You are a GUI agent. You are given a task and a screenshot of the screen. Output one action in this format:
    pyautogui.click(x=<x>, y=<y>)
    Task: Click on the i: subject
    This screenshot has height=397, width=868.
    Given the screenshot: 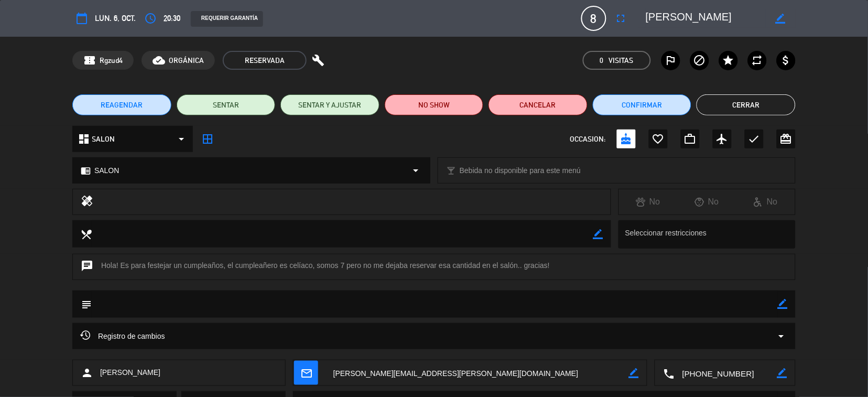 What is the action you would take?
    pyautogui.click(x=86, y=304)
    